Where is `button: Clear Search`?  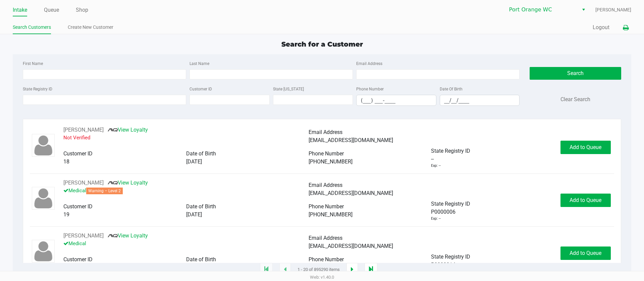
button: Clear Search is located at coordinates (575, 100).